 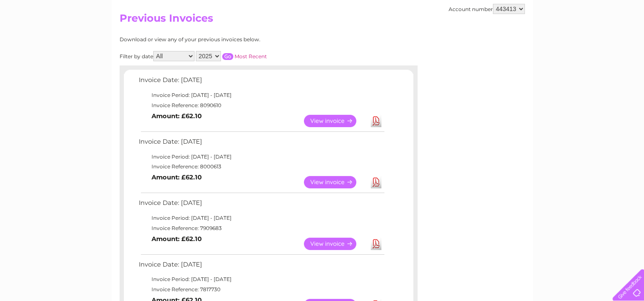 I want to click on div: Download or view any of your previous invoices below., so click(x=231, y=40).